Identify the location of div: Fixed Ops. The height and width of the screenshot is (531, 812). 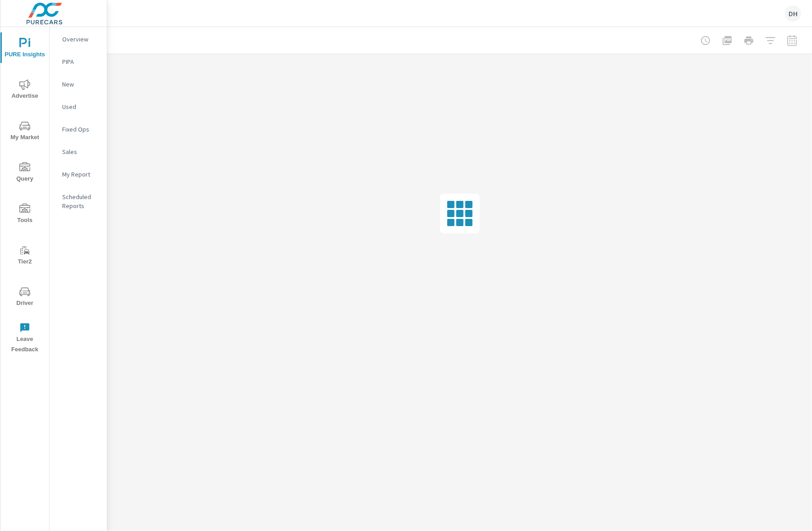
(78, 129).